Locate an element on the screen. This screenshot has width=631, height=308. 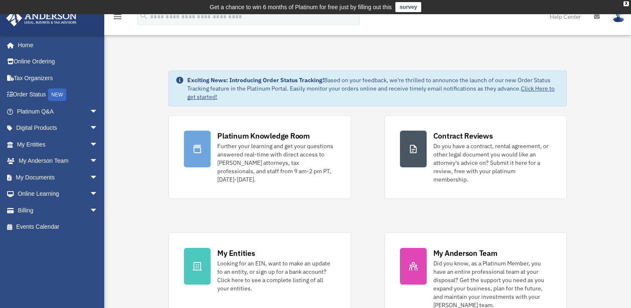
a: Events Calendar is located at coordinates (58, 227).